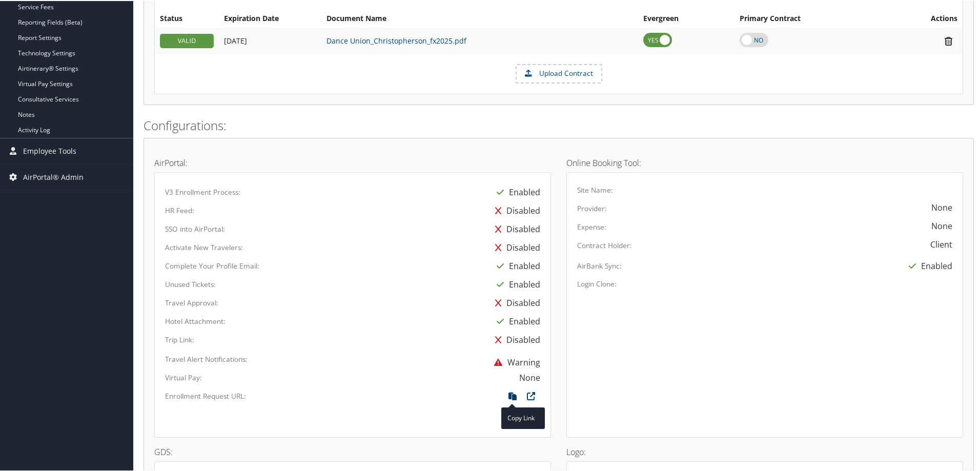  What do you see at coordinates (599, 265) in the screenshot?
I see `label: AirBank Sync:` at bounding box center [599, 265].